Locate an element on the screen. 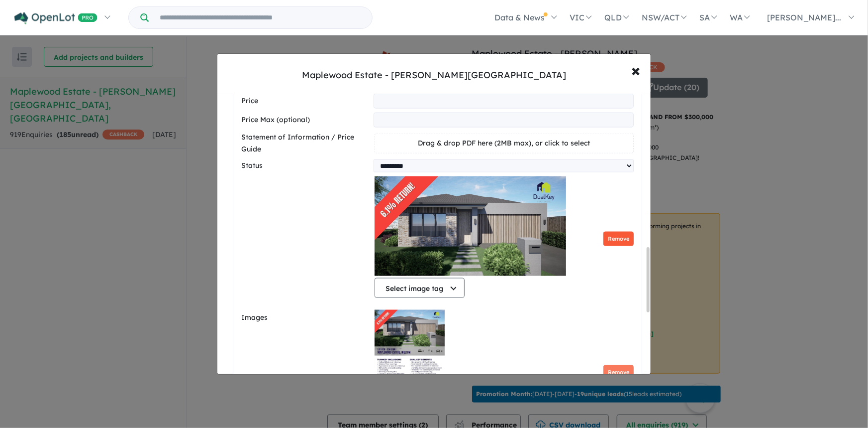  label: Images is located at coordinates (306, 318).